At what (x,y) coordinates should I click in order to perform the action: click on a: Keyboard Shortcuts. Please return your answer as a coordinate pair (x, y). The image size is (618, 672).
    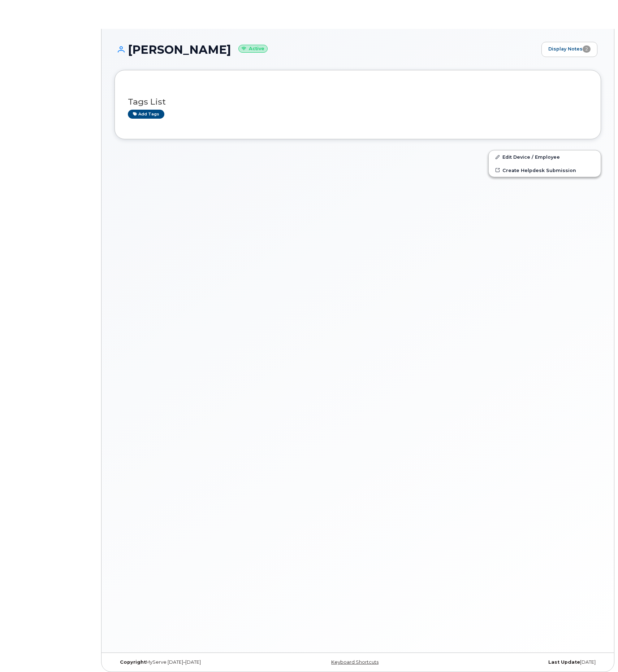
    Looking at the image, I should click on (354, 662).